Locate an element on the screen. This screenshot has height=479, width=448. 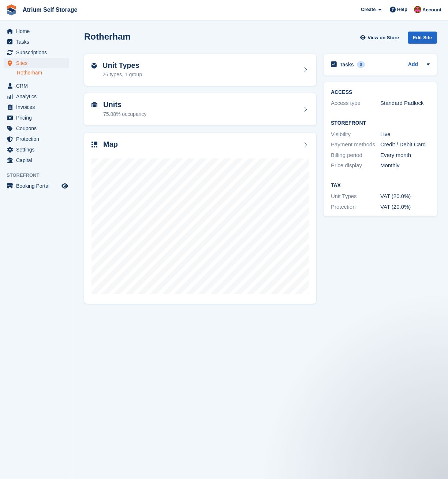
a: Atrium Self Storage is located at coordinates (50, 10).